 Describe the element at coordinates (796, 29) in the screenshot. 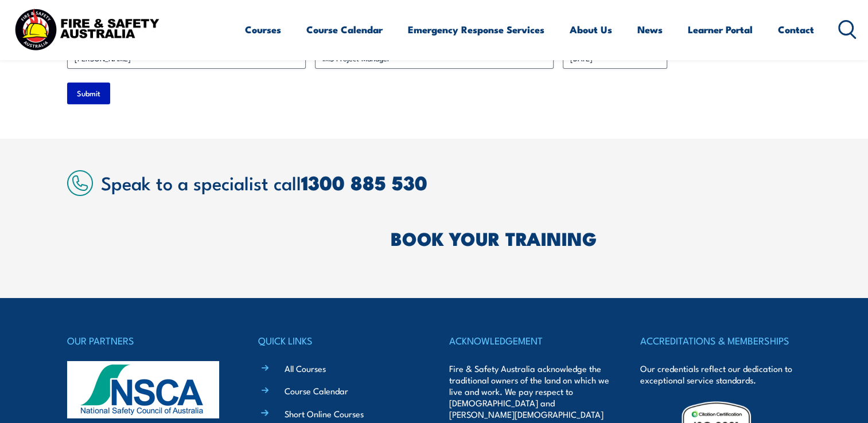

I see `a: Contact` at that location.